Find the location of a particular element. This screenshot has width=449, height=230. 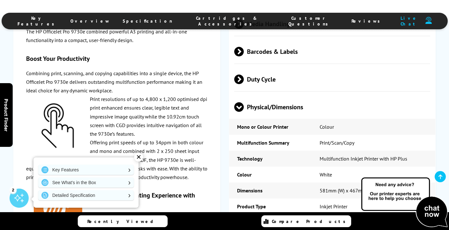

span: Key Features is located at coordinates (38, 21).